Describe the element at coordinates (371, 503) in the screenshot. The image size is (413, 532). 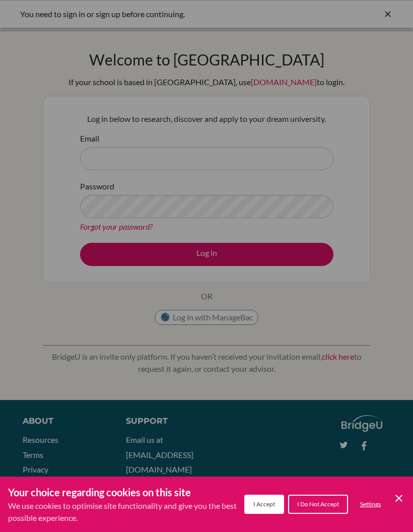
I see `span: Settings` at that location.